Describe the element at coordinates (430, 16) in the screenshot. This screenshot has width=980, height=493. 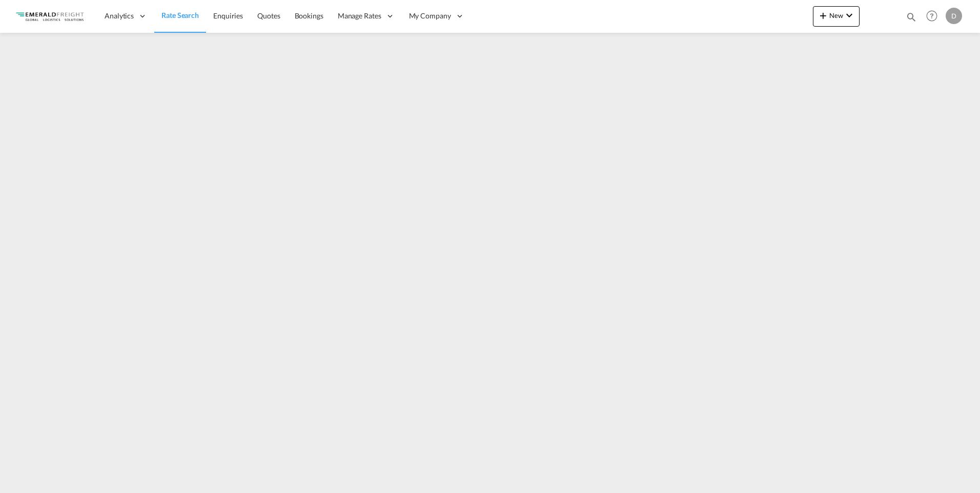
I see `span: My Company` at that location.